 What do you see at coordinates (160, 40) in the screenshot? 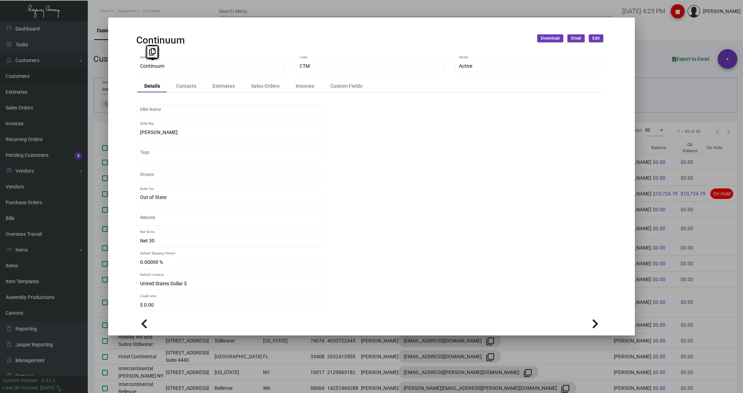
I see `h2: Continuum` at bounding box center [160, 40].